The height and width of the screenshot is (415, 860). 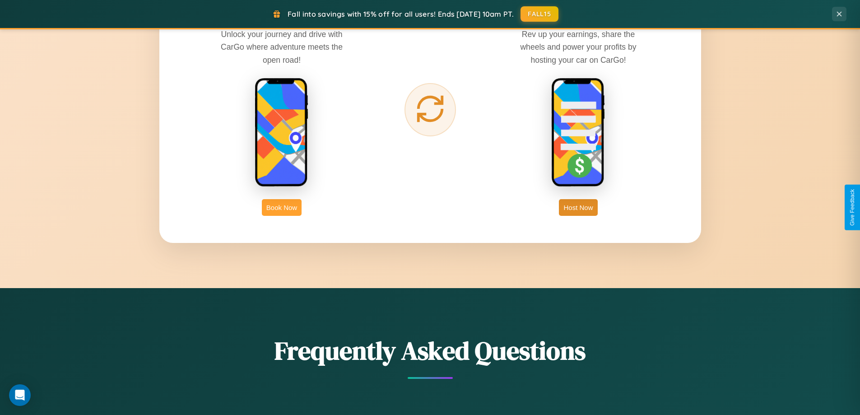 What do you see at coordinates (282, 133) in the screenshot?
I see `img: rent phone` at bounding box center [282, 133].